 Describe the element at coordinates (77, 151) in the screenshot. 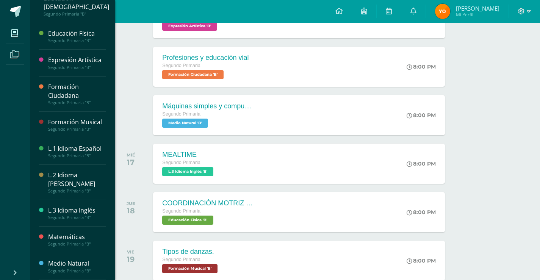

I see `a: L.1 Idioma EspañolSegundo Primaria "B"` at that location.